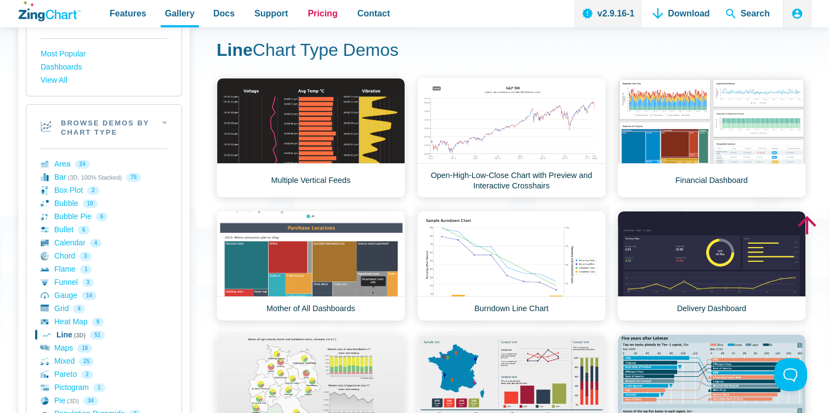 The image size is (829, 413). Describe the element at coordinates (711, 138) in the screenshot. I see `a: Financial Dashboard` at that location.